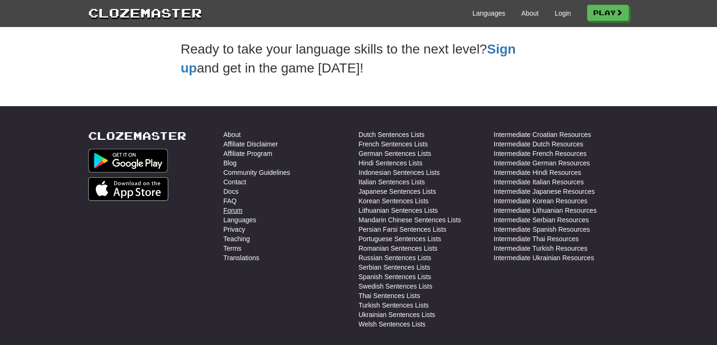 This screenshot has width=717, height=345. Describe the element at coordinates (395, 258) in the screenshot. I see `a: Russian Sentences Lists` at that location.